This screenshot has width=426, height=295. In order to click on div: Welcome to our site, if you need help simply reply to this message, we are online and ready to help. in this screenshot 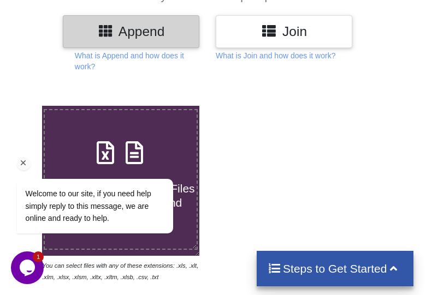, I will do `click(98, 126)`.